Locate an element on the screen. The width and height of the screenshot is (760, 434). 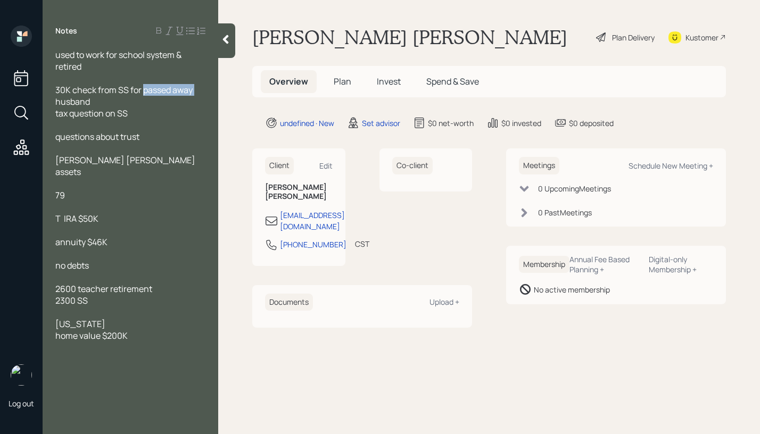
div: Annual Fee Based Planning + is located at coordinates (604, 264).